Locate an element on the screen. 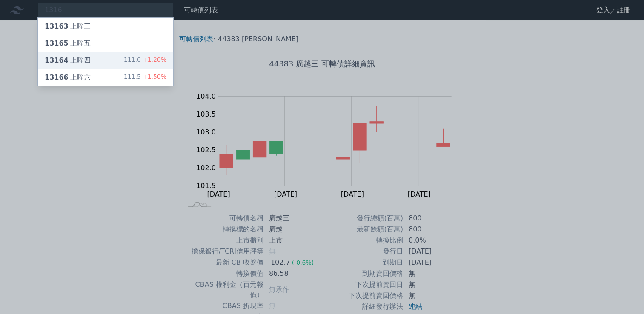  div: 111.5 is located at coordinates (145, 77).